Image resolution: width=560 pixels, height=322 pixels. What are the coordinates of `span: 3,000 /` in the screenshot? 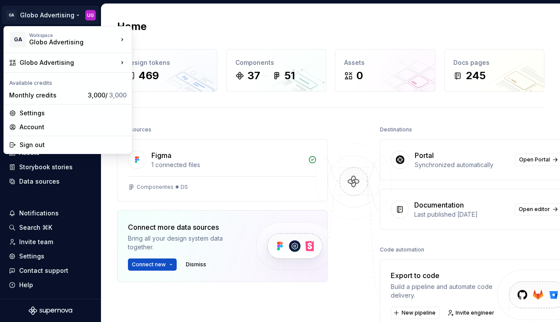 It's located at (107, 95).